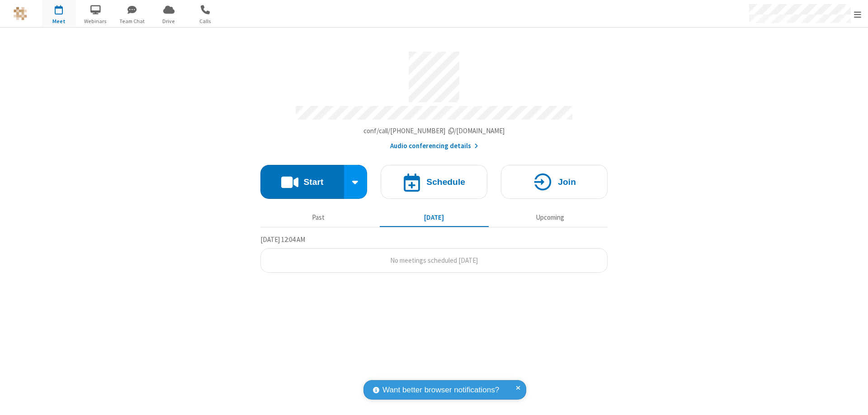 This screenshot has height=415, width=868. I want to click on span: Want better browser notifications?, so click(441, 390).